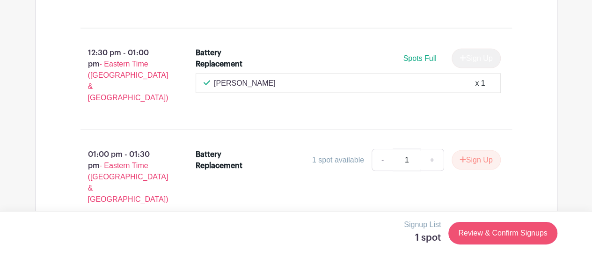 This screenshot has height=258, width=592. What do you see at coordinates (422, 224) in the screenshot?
I see `p: Signup List` at bounding box center [422, 224].